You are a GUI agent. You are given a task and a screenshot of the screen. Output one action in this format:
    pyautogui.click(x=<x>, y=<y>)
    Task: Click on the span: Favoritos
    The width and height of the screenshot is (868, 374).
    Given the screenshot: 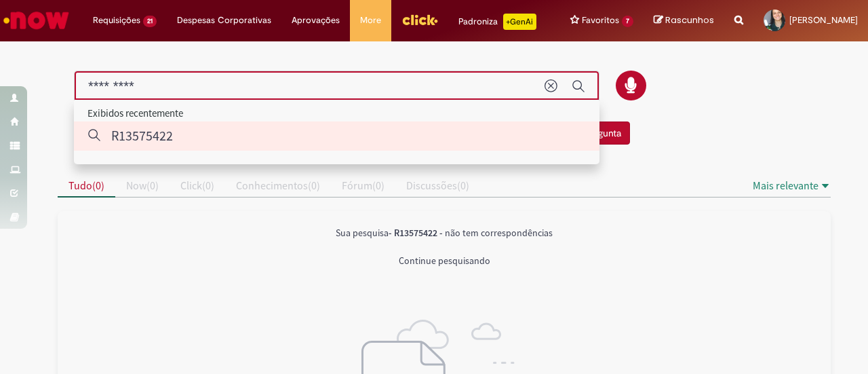 What is the action you would take?
    pyautogui.click(x=600, y=20)
    